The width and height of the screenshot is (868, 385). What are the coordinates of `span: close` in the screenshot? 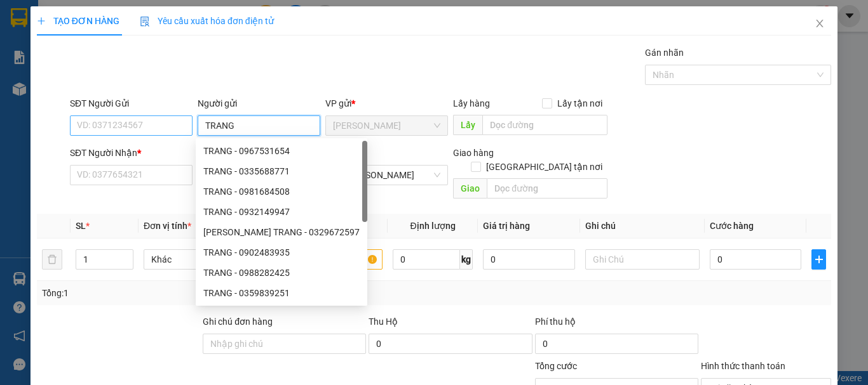 It's located at (819, 23).